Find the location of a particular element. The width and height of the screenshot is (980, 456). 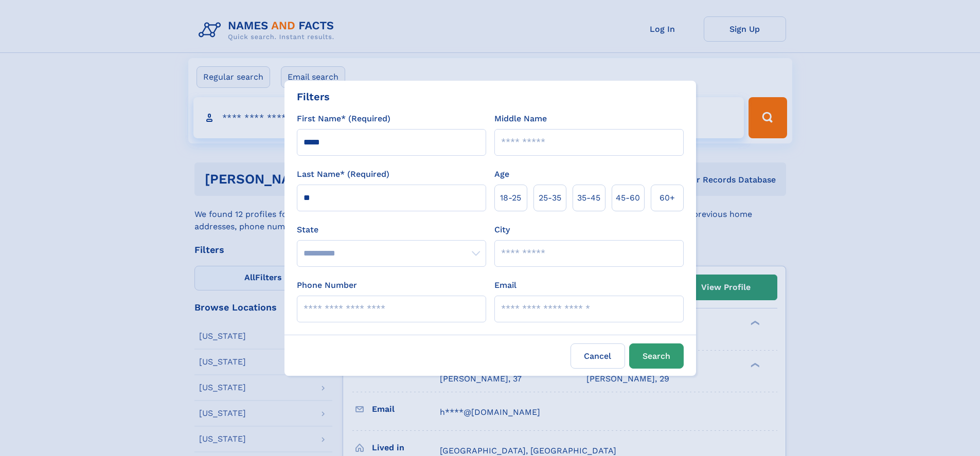

label: Age is located at coordinates (501, 174).